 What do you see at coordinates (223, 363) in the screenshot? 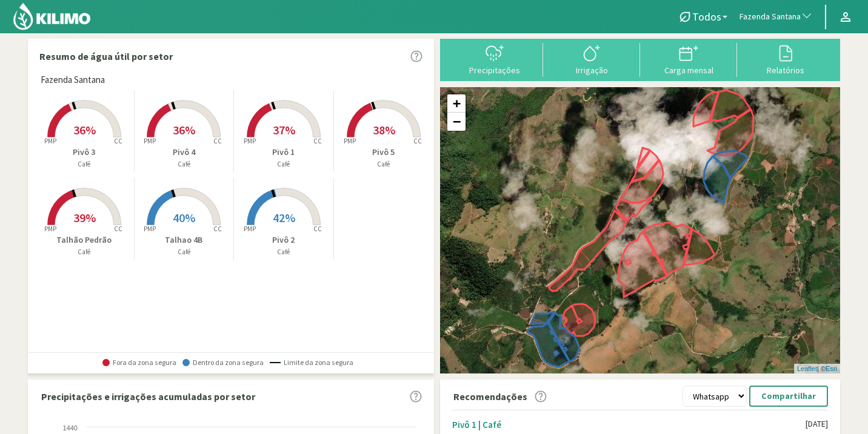
I see `span: Dentro da zona segura` at bounding box center [223, 363].